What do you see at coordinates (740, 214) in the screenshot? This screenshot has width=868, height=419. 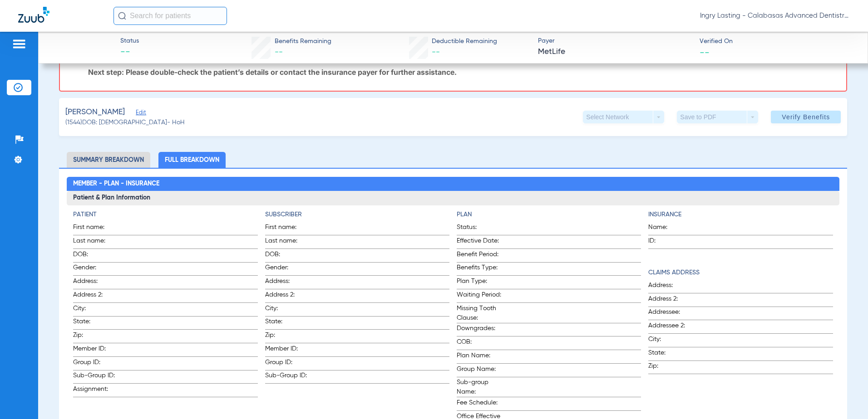 I see `h4: Insurance` at bounding box center [740, 214].